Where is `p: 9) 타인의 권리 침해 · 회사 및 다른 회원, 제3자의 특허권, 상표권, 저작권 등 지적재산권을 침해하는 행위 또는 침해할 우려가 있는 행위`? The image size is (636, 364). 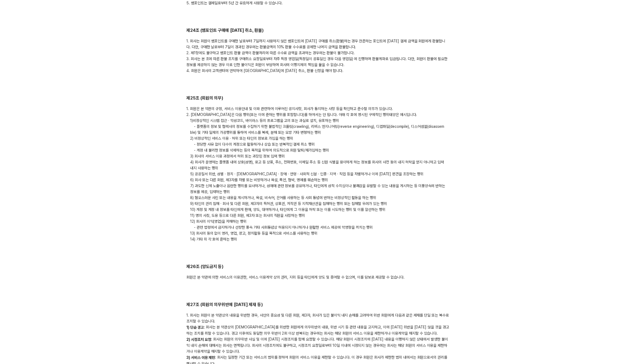 p: 9) 타인의 권리 침해 · 회사 및 다른 회원, 제3자의 특허권, 상표권, 저작권 등 지적재산권을 침해하는 행위 또는 침해할 우려가 있는 행위 is located at coordinates (318, 203).